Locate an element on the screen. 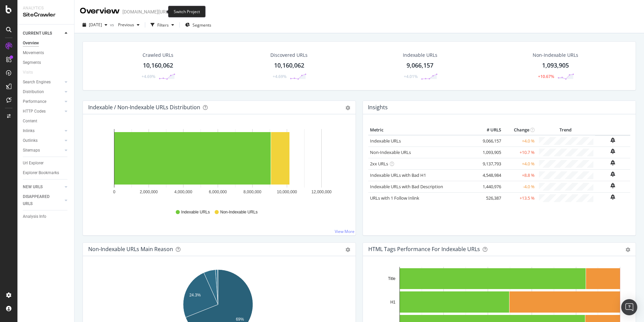 This screenshot has width=644, height=322. button: Filters is located at coordinates (162, 25).